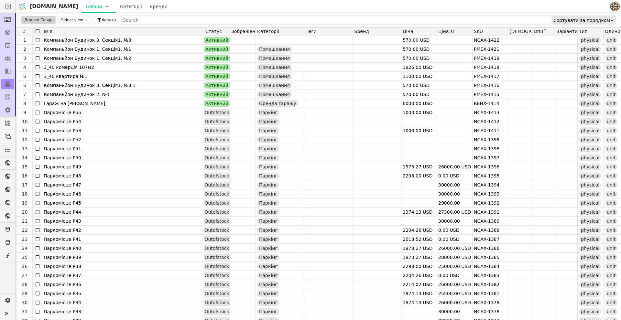  I want to click on div: Паркомісце P53, so click(123, 131).